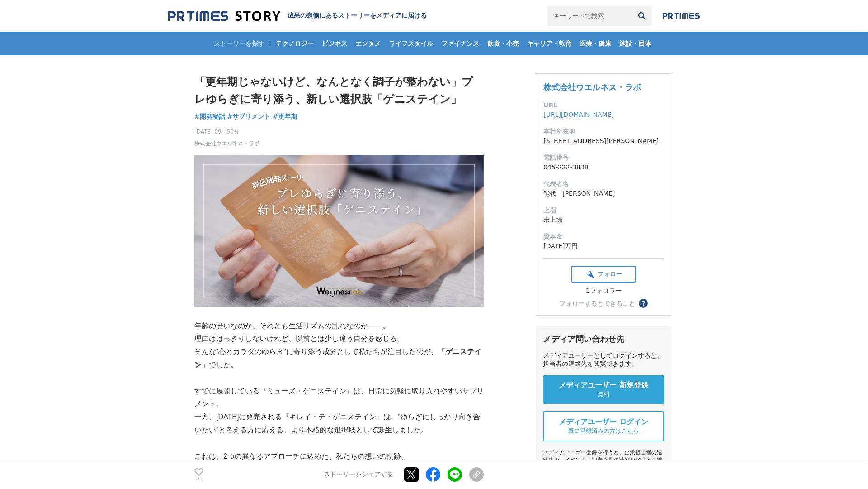  Describe the element at coordinates (603, 422) in the screenshot. I see `span: メディアユーザー ログイン` at that location.